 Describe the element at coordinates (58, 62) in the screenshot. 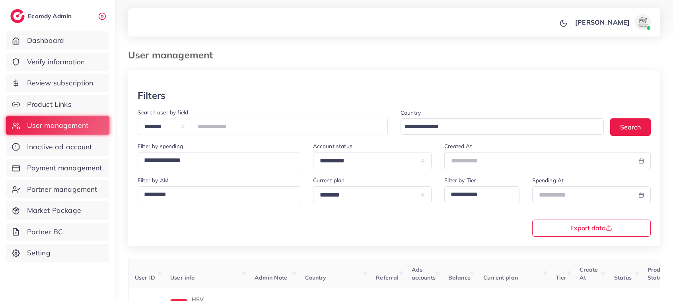

I see `a: Verify information` at that location.